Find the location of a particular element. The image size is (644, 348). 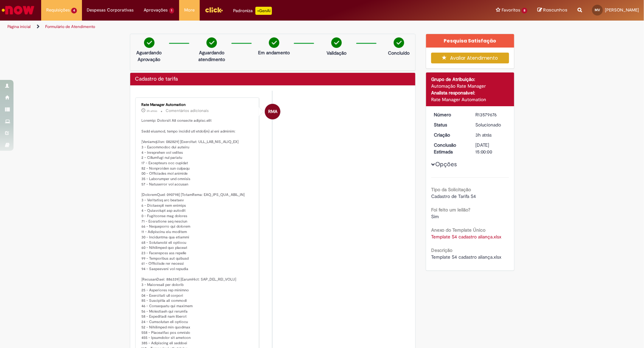

span: Sim is located at coordinates (435, 216).